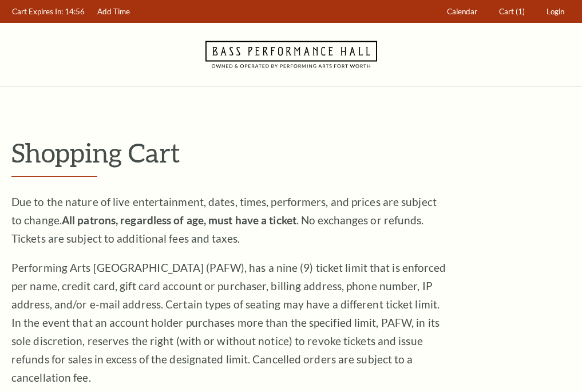 The width and height of the screenshot is (582, 392). I want to click on a: Login, so click(555, 12).